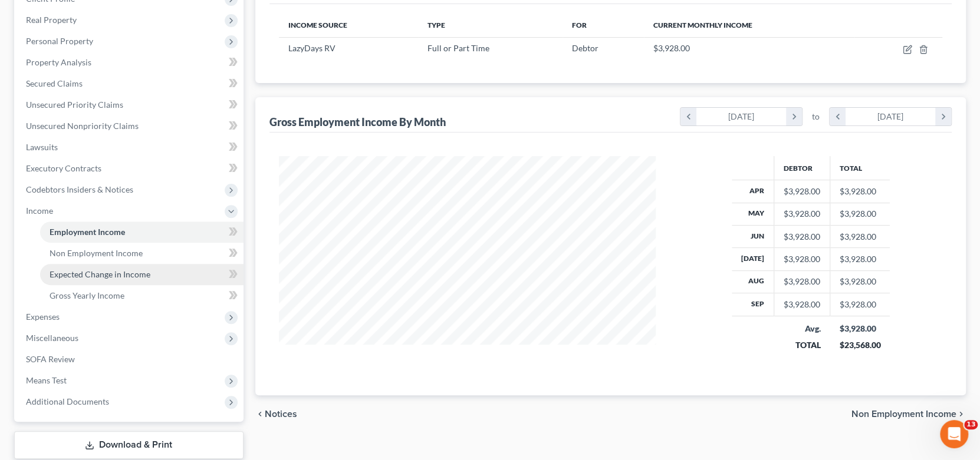 The image size is (980, 460). I want to click on span: Income, so click(39, 211).